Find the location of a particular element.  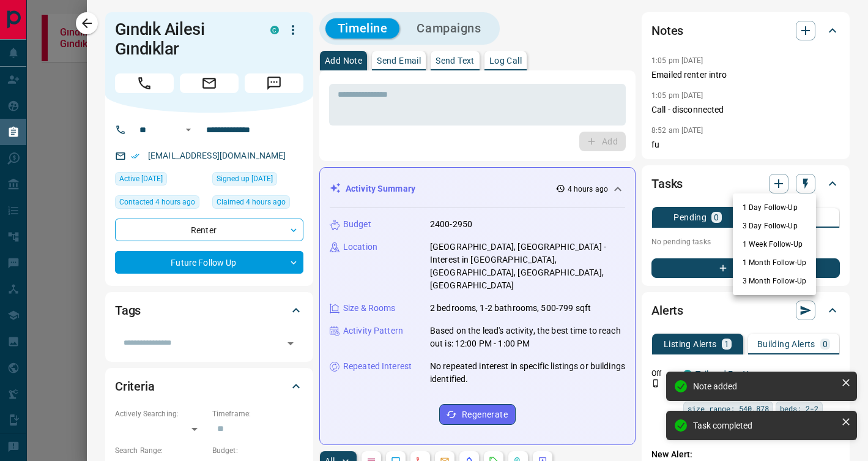

li: 1 Day Follow-Up is located at coordinates (775, 208).